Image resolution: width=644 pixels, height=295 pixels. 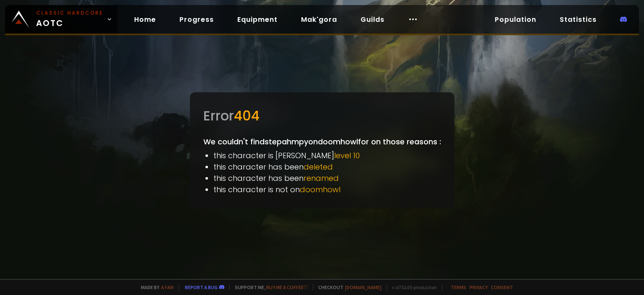 I want to click on a: Home, so click(x=145, y=19).